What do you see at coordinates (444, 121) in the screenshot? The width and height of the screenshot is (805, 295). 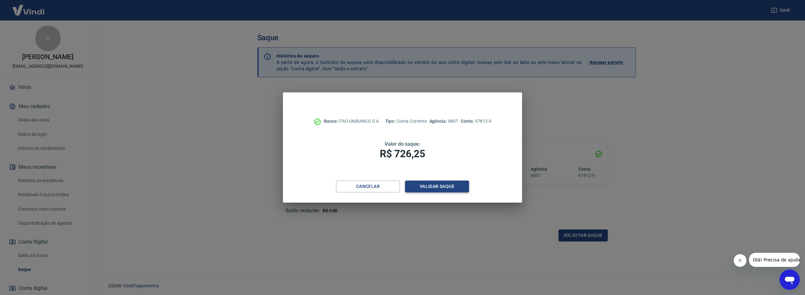 I see `p: 4807` at bounding box center [444, 121].